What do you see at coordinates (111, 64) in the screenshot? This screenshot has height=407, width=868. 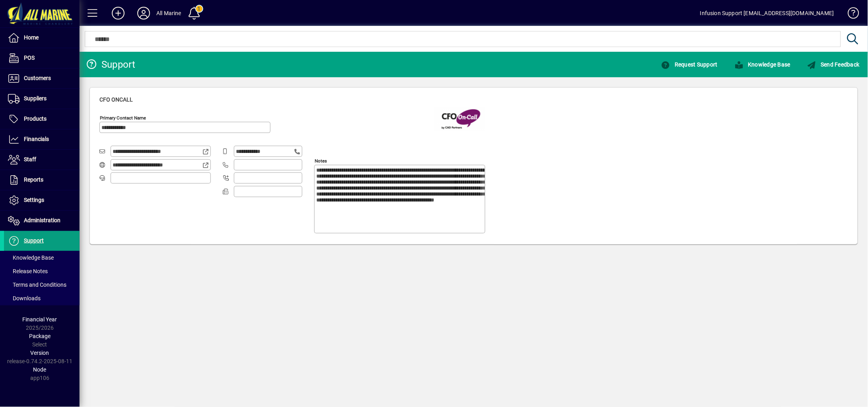 I see `div: Support` at bounding box center [111, 64].